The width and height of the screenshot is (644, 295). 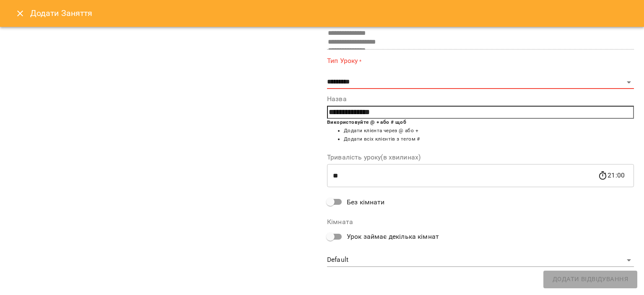 What do you see at coordinates (489, 139) in the screenshot?
I see `li: Додати всіх клієнтів з тегом #` at bounding box center [489, 139].